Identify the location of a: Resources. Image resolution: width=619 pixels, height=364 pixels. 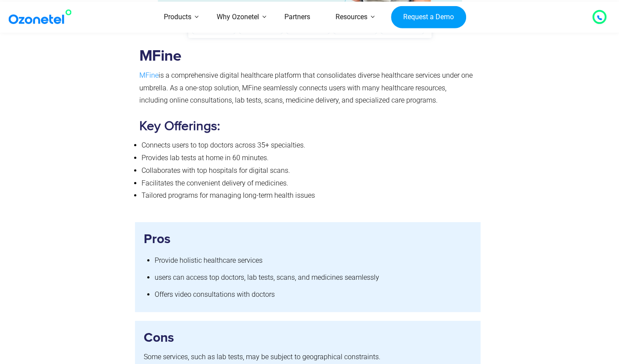
(351, 17).